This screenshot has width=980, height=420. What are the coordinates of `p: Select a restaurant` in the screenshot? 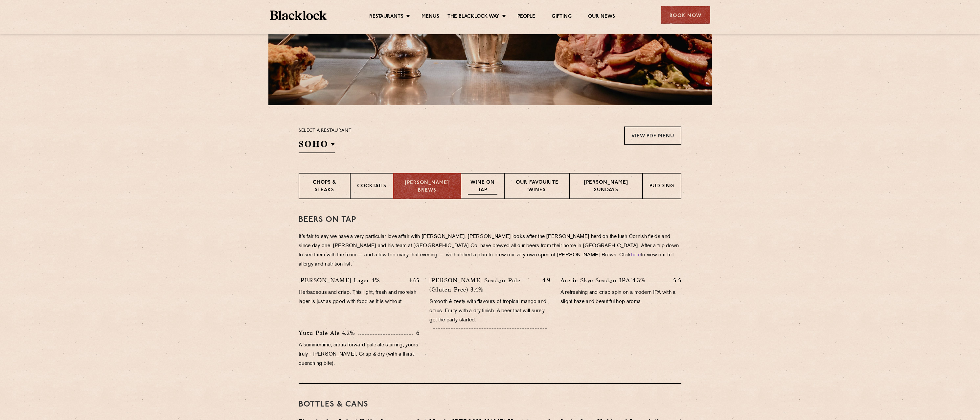 It's located at (325, 130).